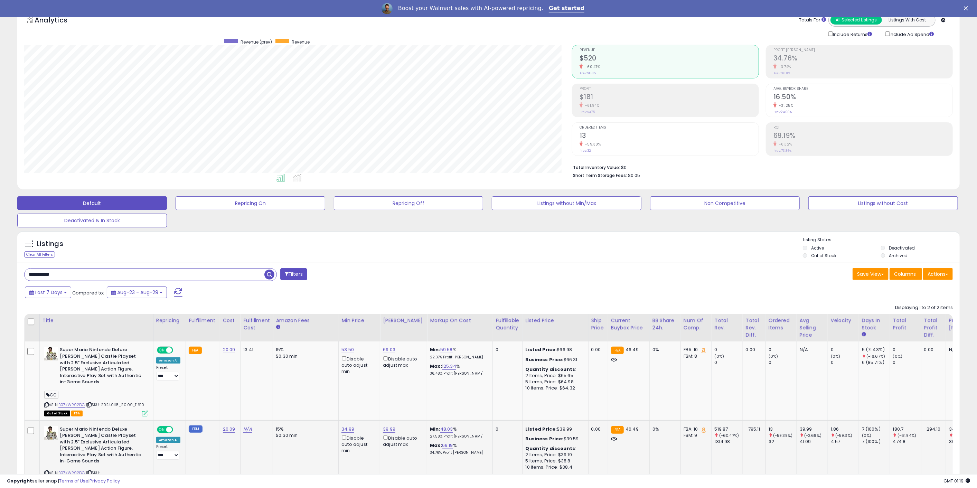  What do you see at coordinates (863, 97) in the screenshot?
I see `h2: 16.50%` at bounding box center [863, 97].